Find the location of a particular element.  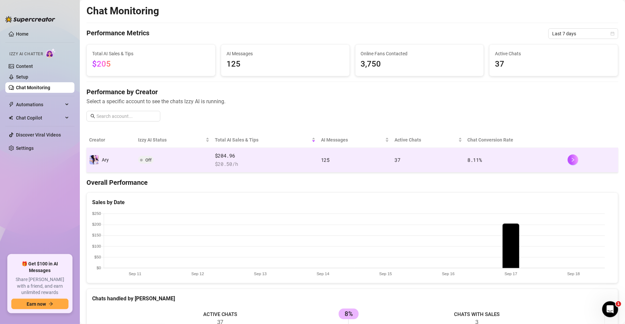

span: arrow-right is located at coordinates (51, 304).